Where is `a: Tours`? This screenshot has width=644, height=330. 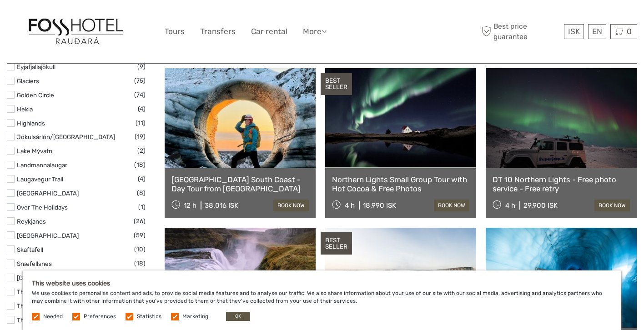
a: Tours is located at coordinates (174, 31).